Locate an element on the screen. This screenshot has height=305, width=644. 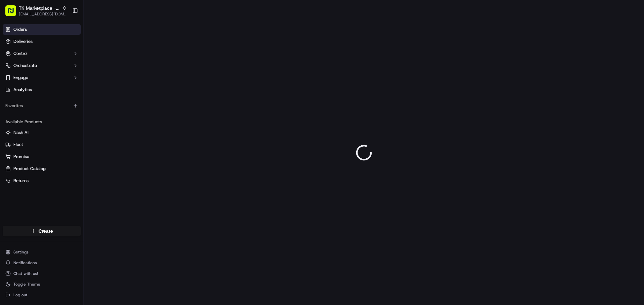
span: Chat with us! is located at coordinates (26, 273).